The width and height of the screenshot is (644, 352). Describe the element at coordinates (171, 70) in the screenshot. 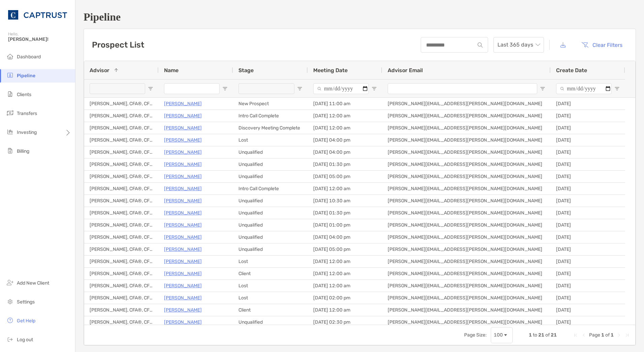

I see `span: Name` at that location.